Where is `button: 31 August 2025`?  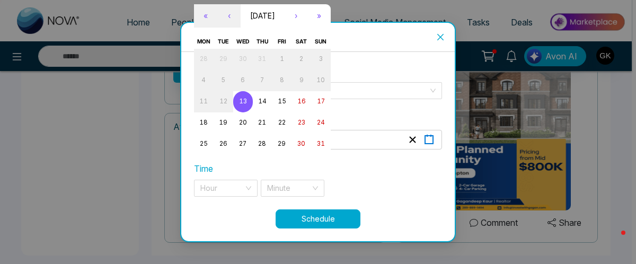 button: 31 August 2025 is located at coordinates (321, 144).